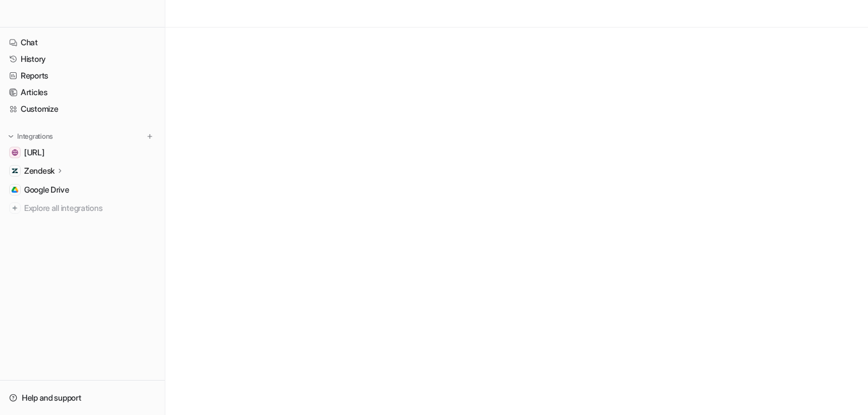 The width and height of the screenshot is (868, 415). Describe the element at coordinates (150, 136) in the screenshot. I see `img: menu_add.svg` at that location.